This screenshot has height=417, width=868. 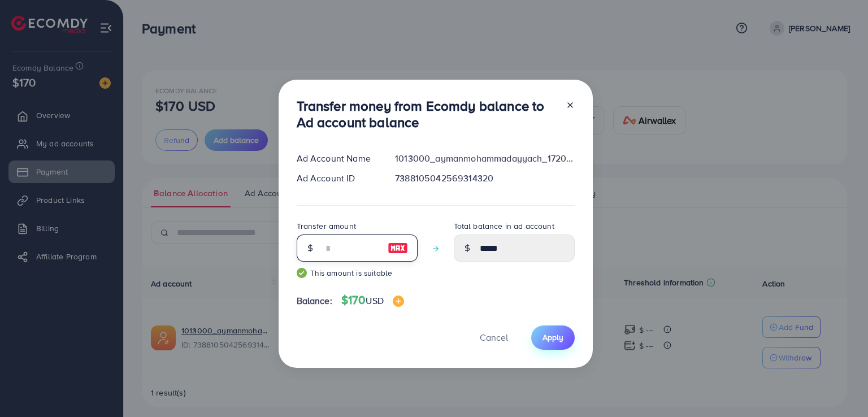 What do you see at coordinates (494, 338) in the screenshot?
I see `button: Cancel` at bounding box center [494, 338].